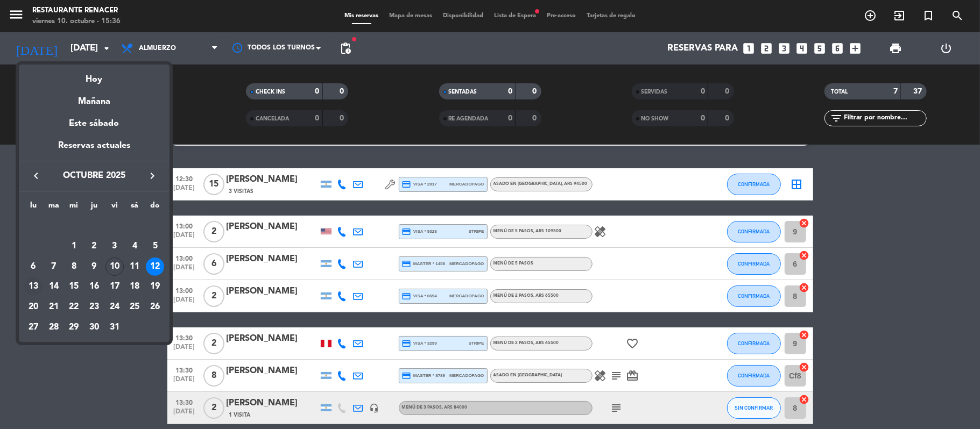 The height and width of the screenshot is (429, 980). I want to click on div: 24, so click(115, 307).